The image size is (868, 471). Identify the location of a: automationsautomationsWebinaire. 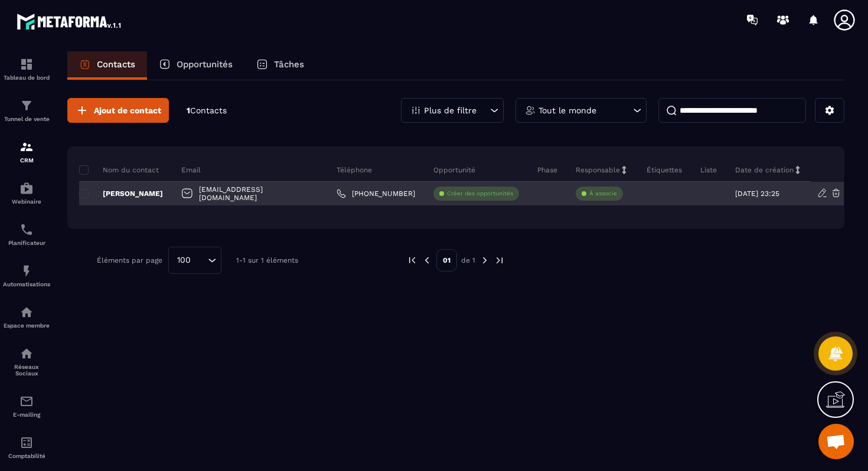
(27, 192).